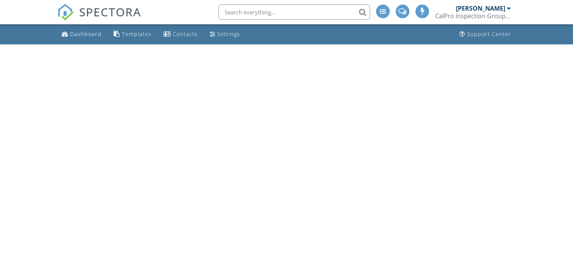  Describe the element at coordinates (185, 34) in the screenshot. I see `div: Contacts` at that location.